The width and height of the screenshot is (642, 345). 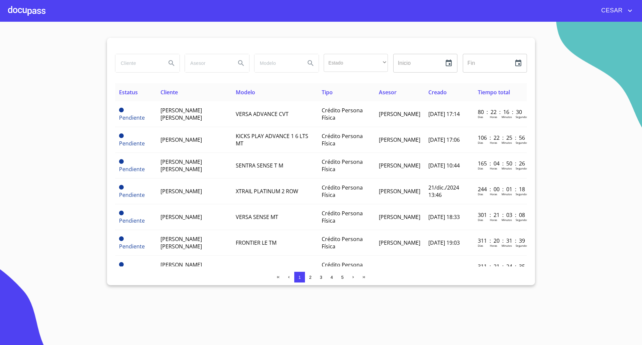 I want to click on span: CESAR, so click(x=611, y=11).